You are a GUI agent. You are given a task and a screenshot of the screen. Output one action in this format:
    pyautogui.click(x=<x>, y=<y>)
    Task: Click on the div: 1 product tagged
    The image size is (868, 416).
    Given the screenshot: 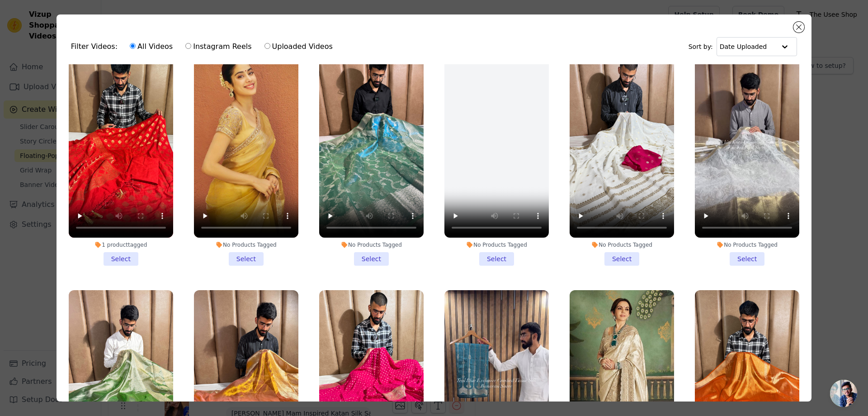 What is the action you would take?
    pyautogui.click(x=120, y=245)
    